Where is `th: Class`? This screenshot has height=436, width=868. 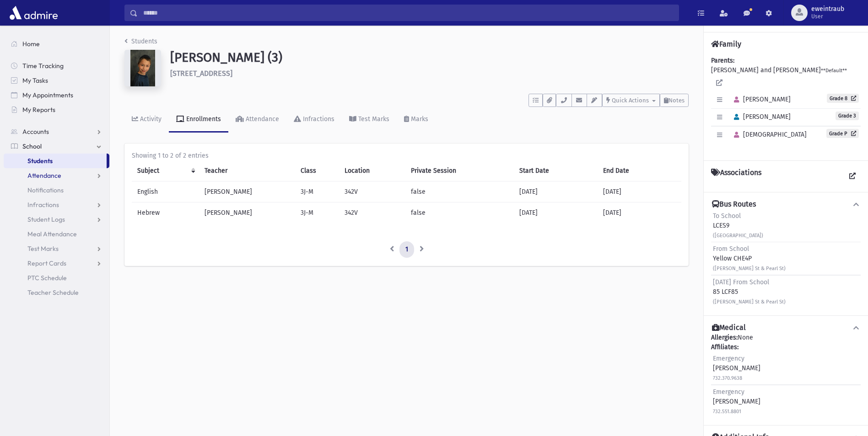 th: Class is located at coordinates (317, 171).